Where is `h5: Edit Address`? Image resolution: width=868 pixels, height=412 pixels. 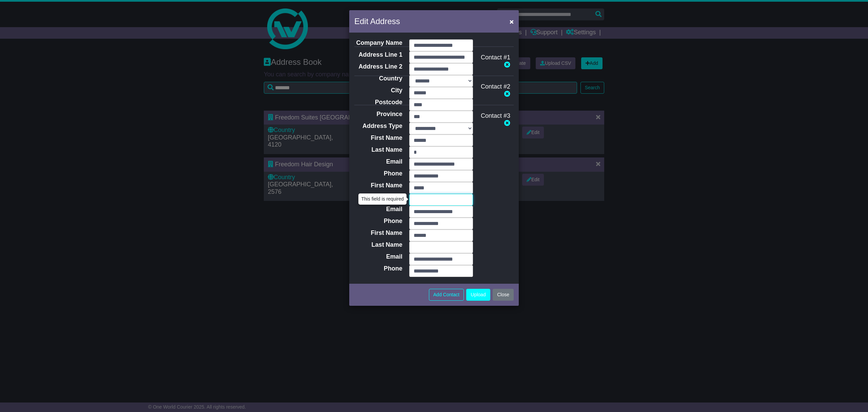 h5: Edit Address is located at coordinates (377, 22).